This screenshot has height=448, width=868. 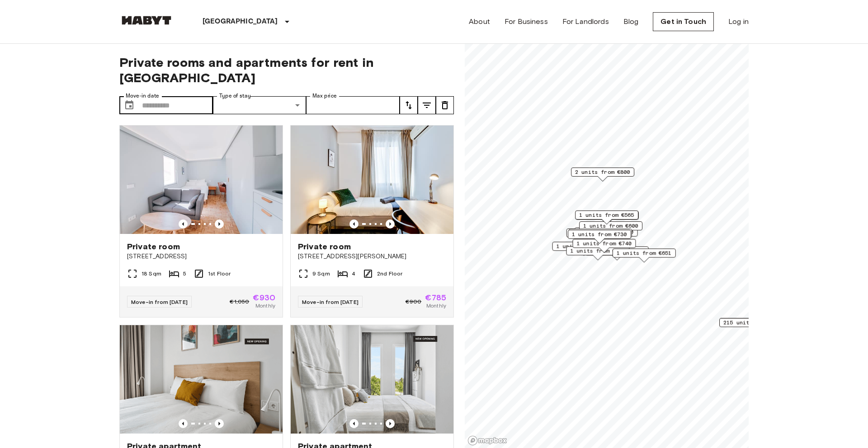 What do you see at coordinates (436, 298) in the screenshot?
I see `span: €785` at bounding box center [436, 298].